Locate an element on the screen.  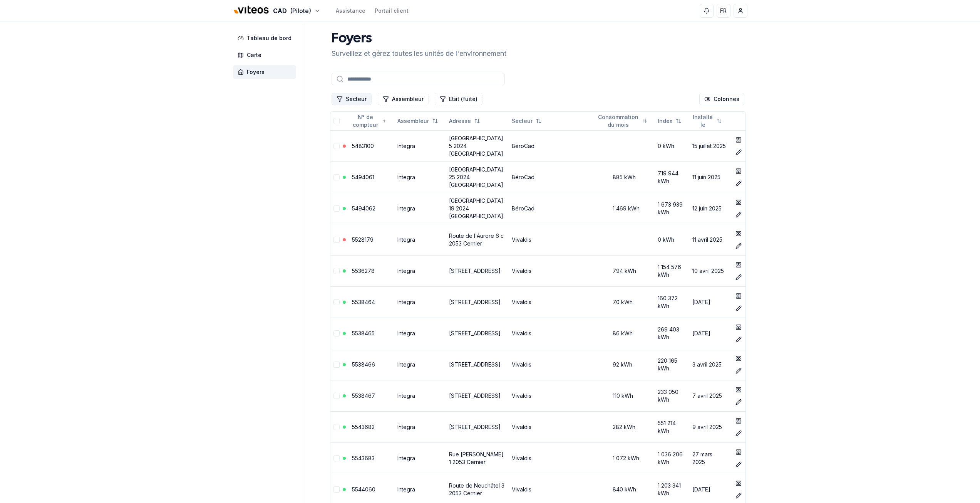
a: 5494062 is located at coordinates (364, 208).